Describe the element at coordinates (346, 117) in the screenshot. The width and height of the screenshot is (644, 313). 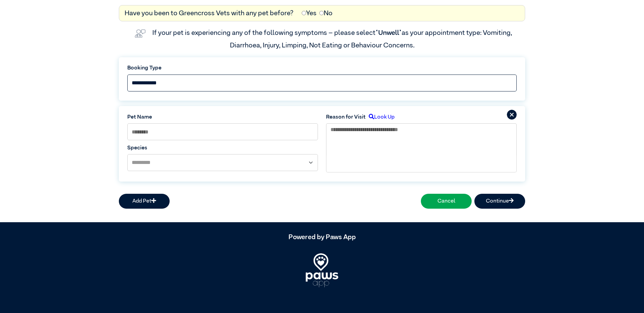
I see `label: Reason for Visit` at that location.